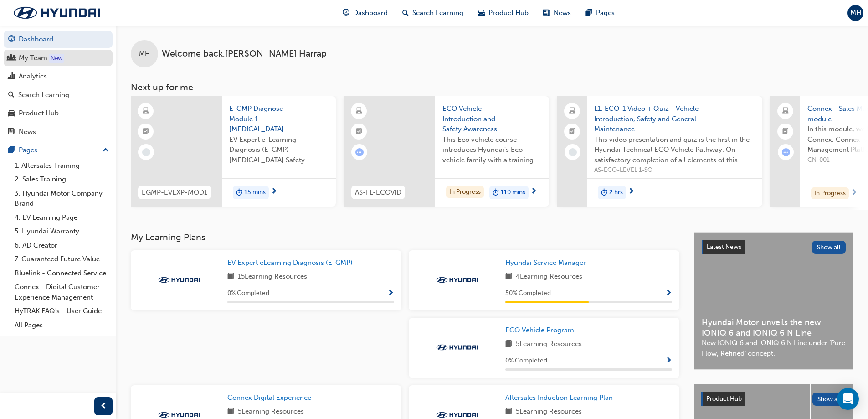  Describe the element at coordinates (58, 39) in the screenshot. I see `a: Dashboard` at that location.